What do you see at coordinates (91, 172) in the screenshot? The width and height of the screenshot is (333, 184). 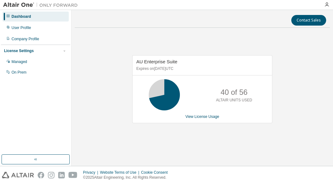 I see `div: Privacy` at bounding box center [91, 172].